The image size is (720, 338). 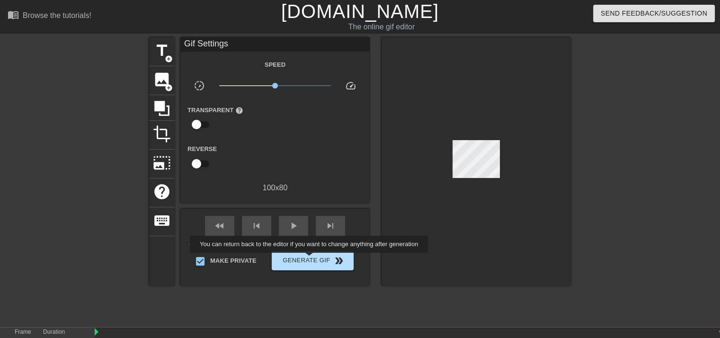 What do you see at coordinates (162, 221) in the screenshot?
I see `span: keyboard` at bounding box center [162, 221].